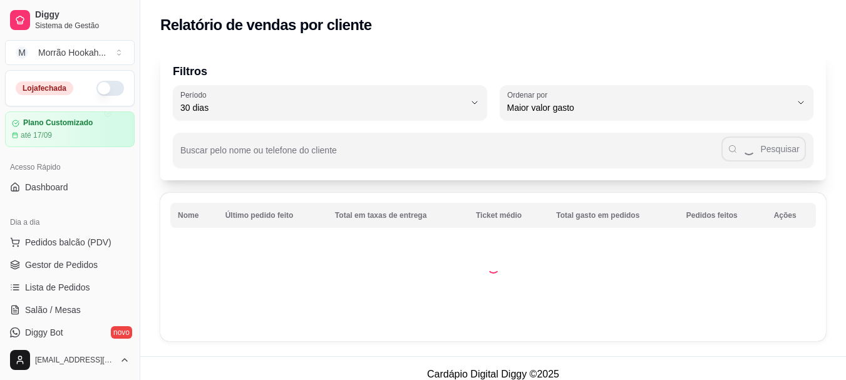  Describe the element at coordinates (70, 222) in the screenshot. I see `div: Dia a dia` at that location.